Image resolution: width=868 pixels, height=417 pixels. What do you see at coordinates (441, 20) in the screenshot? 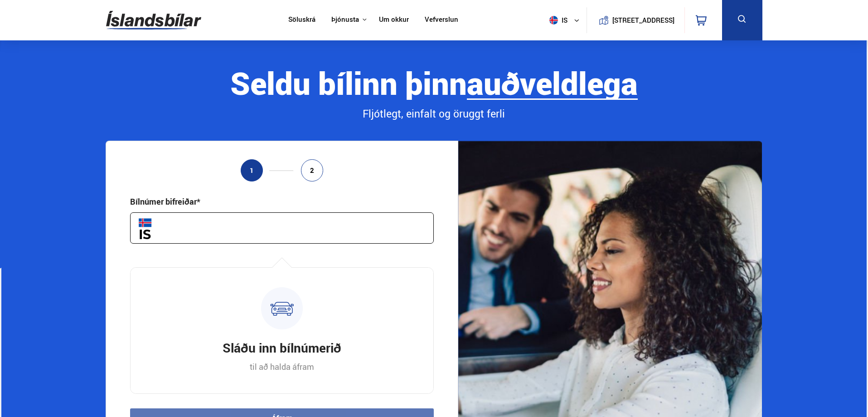
I see `a: Vefverslun` at bounding box center [441, 20].